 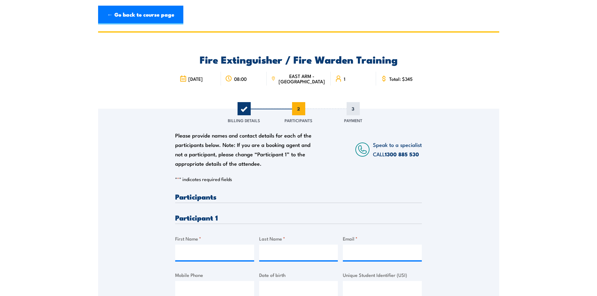 I want to click on p: " " indicates required fields, so click(x=298, y=179).